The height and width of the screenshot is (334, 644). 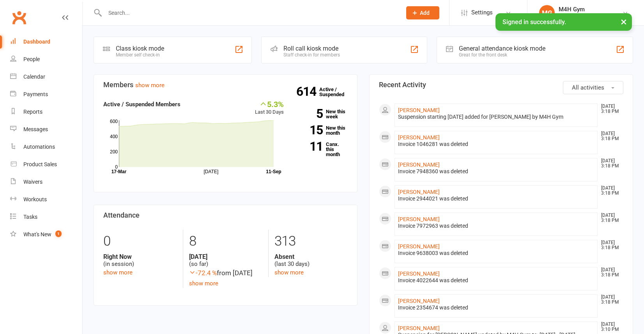 What do you see at coordinates (37, 42) in the screenshot?
I see `div: Dashboard` at bounding box center [37, 42].